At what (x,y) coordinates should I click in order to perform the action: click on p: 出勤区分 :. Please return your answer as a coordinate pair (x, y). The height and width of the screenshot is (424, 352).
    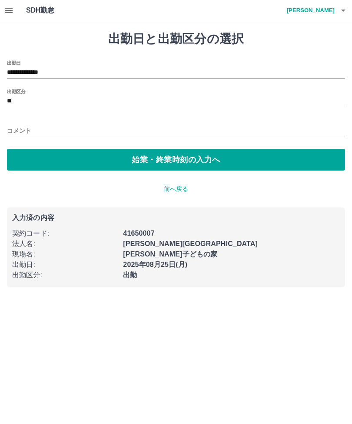
    Looking at the image, I should click on (65, 275).